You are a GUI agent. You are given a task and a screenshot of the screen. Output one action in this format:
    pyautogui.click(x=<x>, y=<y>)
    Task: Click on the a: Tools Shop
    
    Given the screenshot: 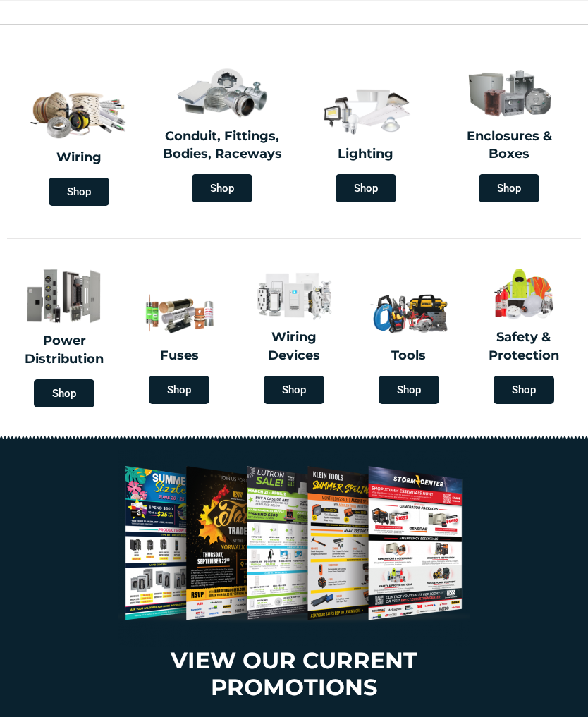 What is the action you would take?
    pyautogui.click(x=408, y=344)
    